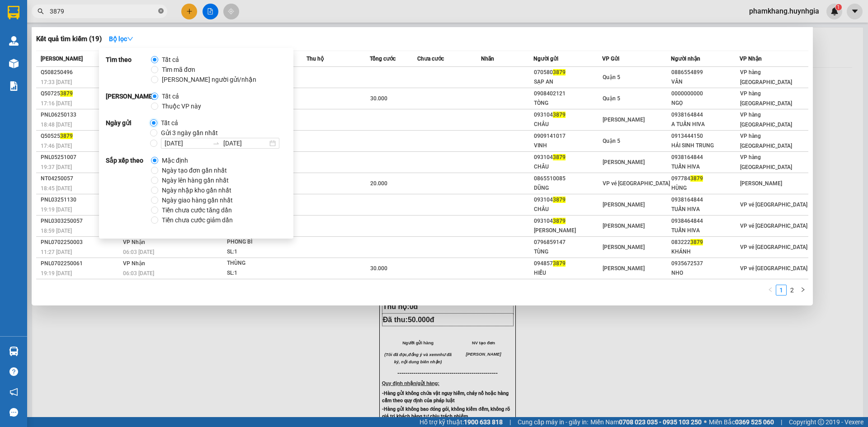 This screenshot has height=427, width=868. What do you see at coordinates (430, 58) in the screenshot?
I see `span: Chưa cước` at bounding box center [430, 58].